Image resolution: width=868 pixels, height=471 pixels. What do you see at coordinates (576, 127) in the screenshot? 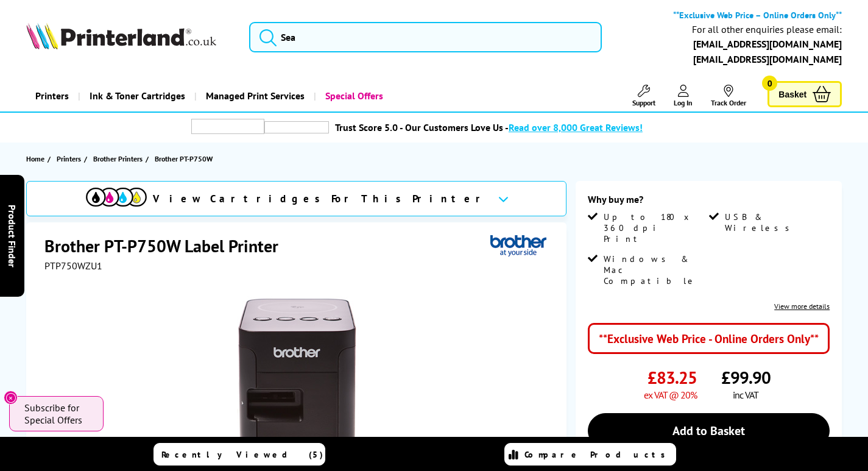
I see `span: Read over 8,000 Great Reviews!` at bounding box center [576, 127].